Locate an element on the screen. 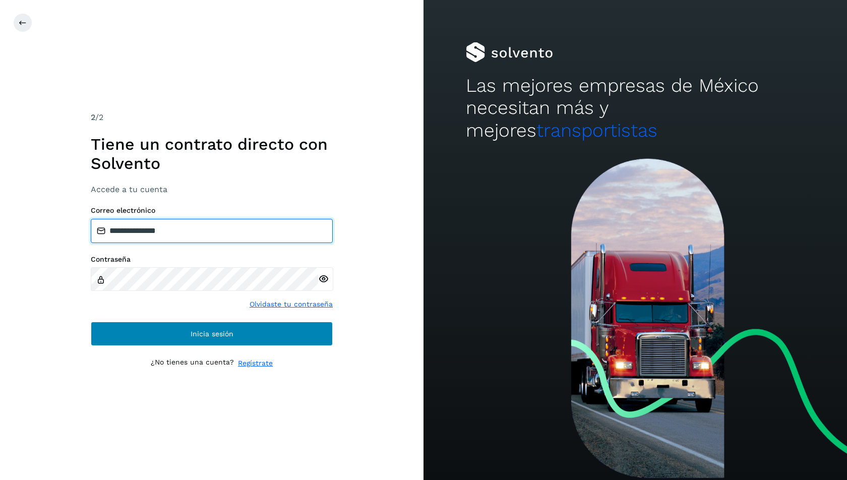 The image size is (847, 480). span: transportistas is located at coordinates (597, 130).